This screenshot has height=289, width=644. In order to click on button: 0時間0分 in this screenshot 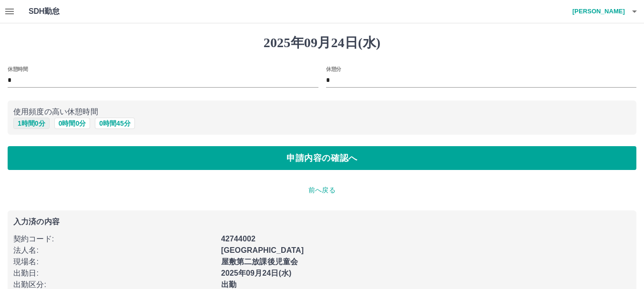, I will do `click(72, 123)`.